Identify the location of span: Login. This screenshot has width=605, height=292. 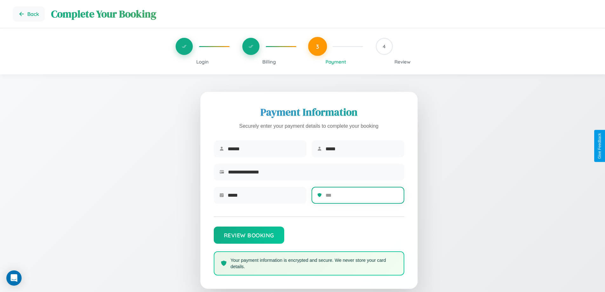
(202, 62).